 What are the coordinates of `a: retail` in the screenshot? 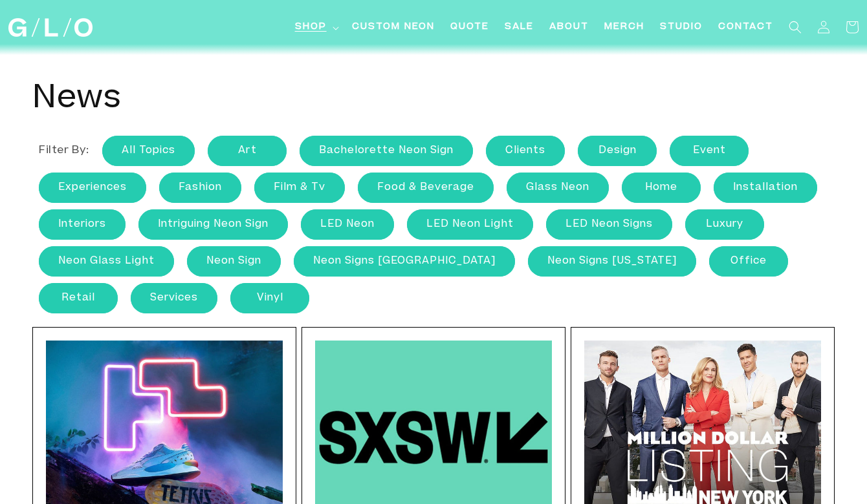 It's located at (78, 298).